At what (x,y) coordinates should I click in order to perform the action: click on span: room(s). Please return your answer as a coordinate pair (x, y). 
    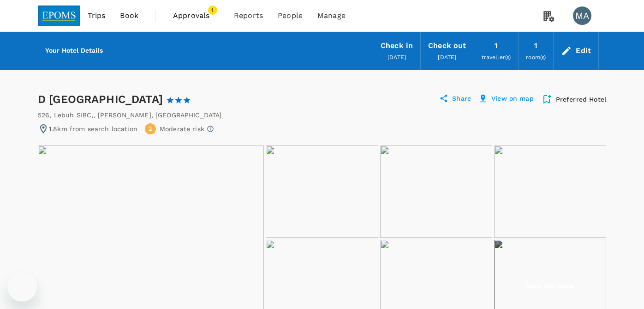
    Looking at the image, I should click on (536, 58).